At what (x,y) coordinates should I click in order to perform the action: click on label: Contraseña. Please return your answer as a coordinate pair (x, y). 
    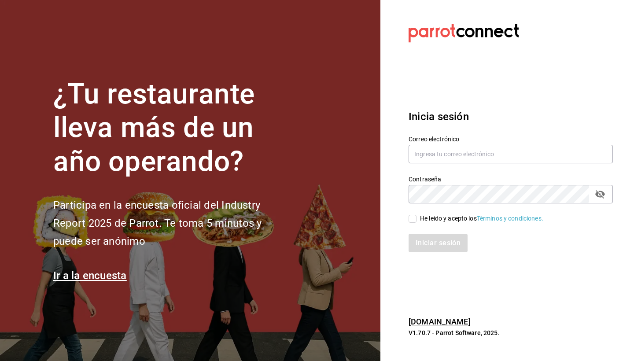
    Looking at the image, I should click on (511, 179).